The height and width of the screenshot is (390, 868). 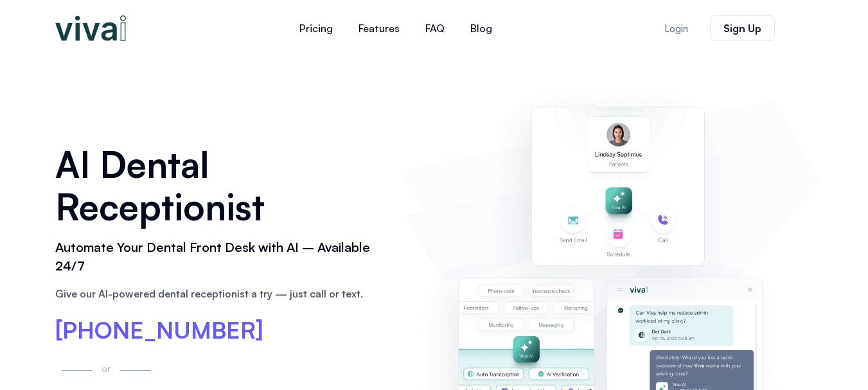 I want to click on a: FAQ, so click(x=434, y=28).